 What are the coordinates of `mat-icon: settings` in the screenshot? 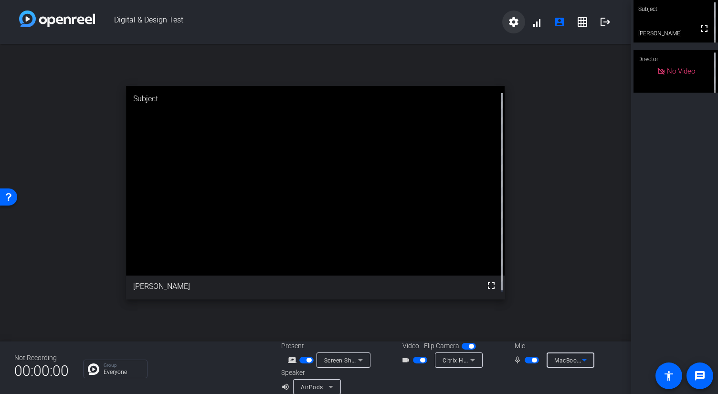 It's located at (514, 22).